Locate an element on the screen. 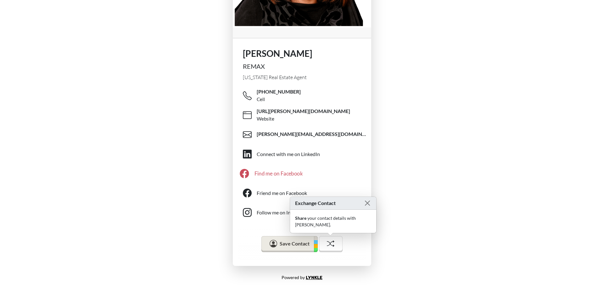 The image size is (604, 286). div: REMAX is located at coordinates (302, 66).